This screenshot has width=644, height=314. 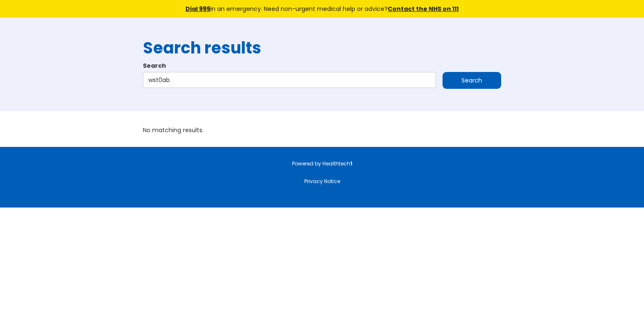 What do you see at coordinates (322, 66) in the screenshot?
I see `label: Search` at bounding box center [322, 66].